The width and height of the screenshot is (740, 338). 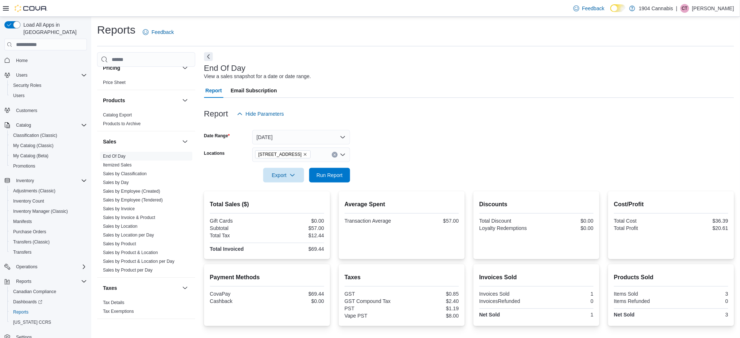 I want to click on span: Home, so click(x=22, y=61).